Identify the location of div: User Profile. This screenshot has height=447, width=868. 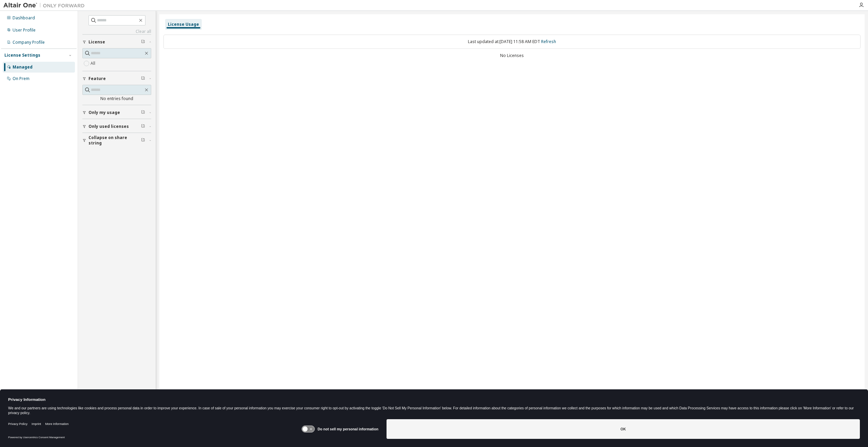
(24, 30).